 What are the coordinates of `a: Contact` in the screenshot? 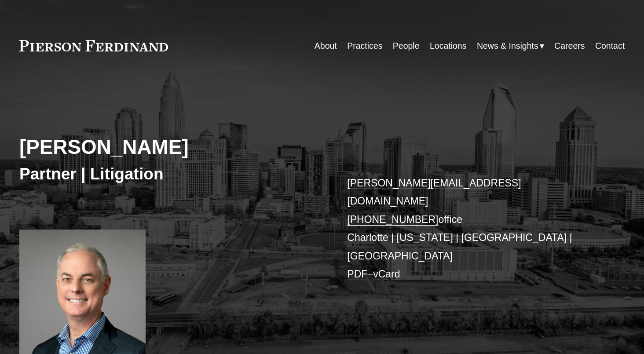 It's located at (610, 46).